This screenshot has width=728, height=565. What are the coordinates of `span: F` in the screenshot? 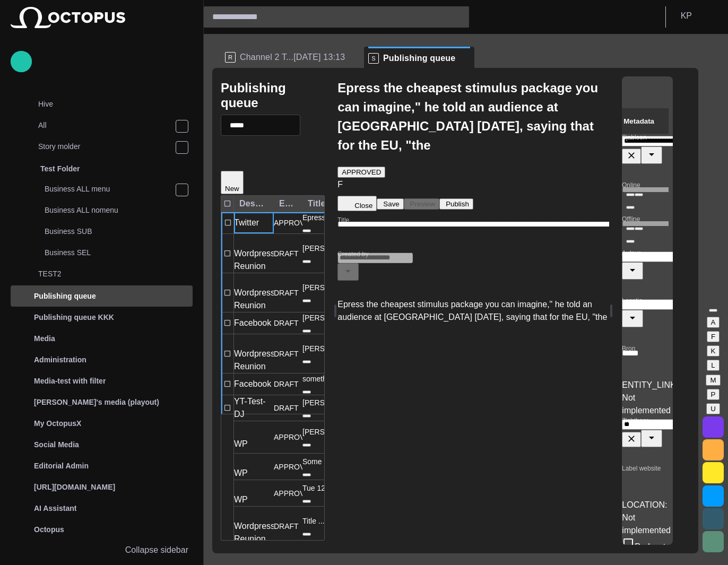 It's located at (340, 184).